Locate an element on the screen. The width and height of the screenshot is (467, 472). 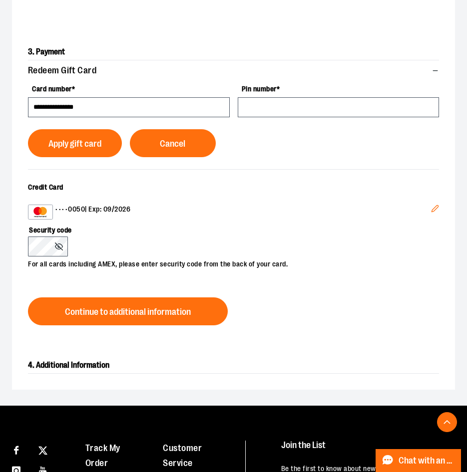
label: Card number * is located at coordinates (129, 89).